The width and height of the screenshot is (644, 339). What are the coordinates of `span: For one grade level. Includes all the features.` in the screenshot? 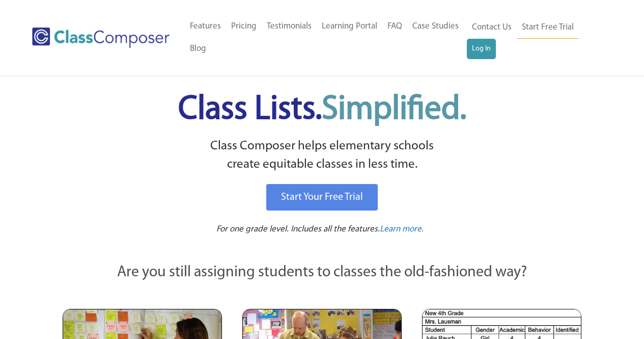 It's located at (298, 229).